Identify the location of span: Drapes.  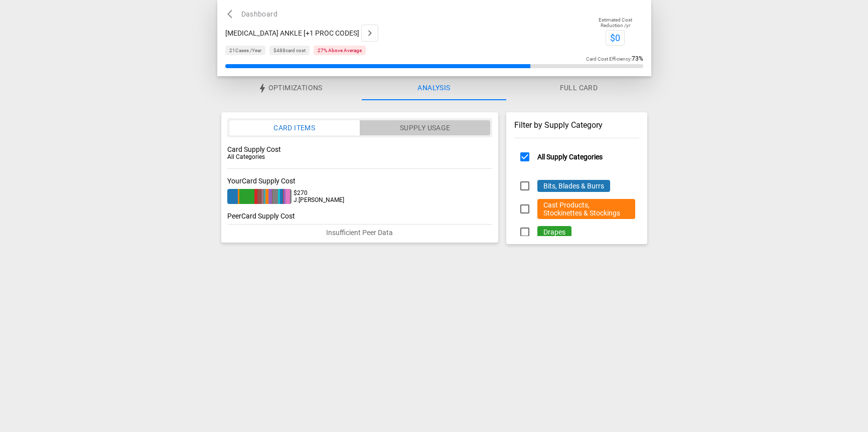
(554, 232).